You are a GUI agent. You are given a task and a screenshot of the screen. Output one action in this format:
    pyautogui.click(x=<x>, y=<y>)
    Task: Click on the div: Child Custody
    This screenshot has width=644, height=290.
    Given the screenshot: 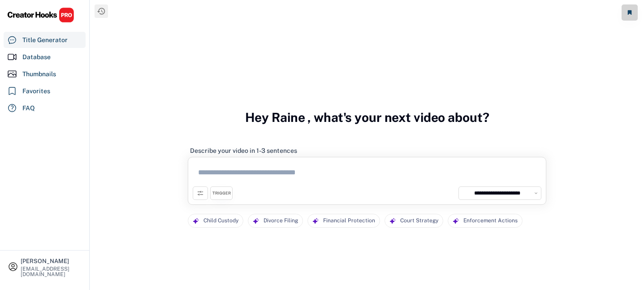 What is the action you would take?
    pyautogui.click(x=221, y=221)
    